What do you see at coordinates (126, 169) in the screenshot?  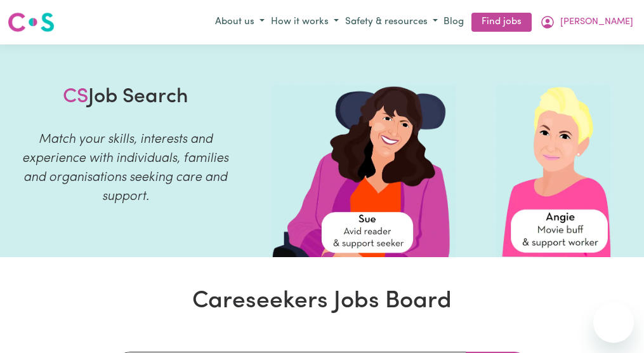 I see `p: Match your skills, interests and experience with individuals, families and organisations seeking ...` at bounding box center [126, 169].